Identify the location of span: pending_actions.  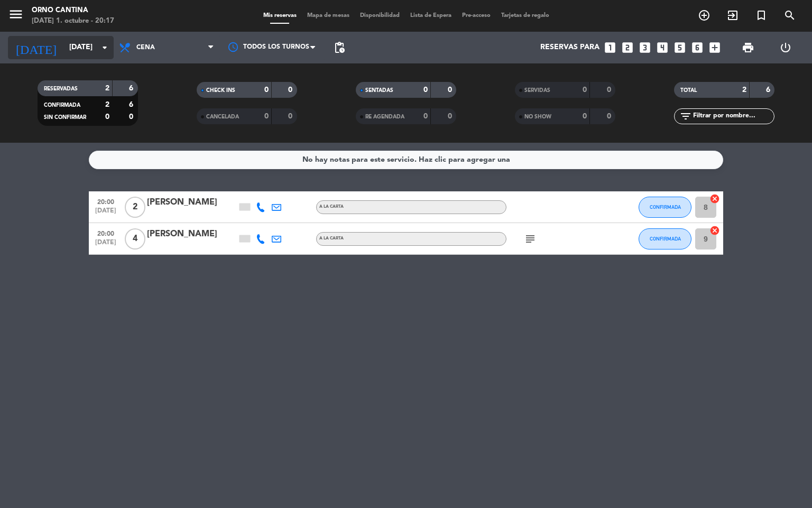
(339, 47).